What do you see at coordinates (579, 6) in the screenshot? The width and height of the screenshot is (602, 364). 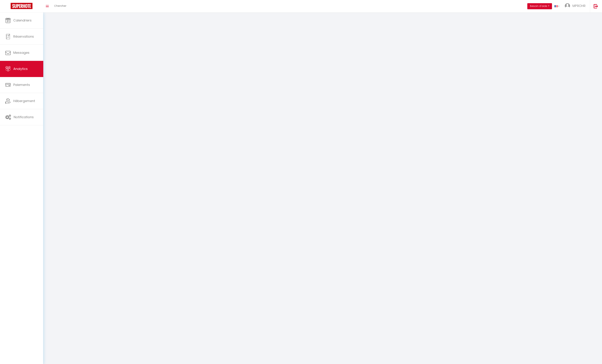 I see `span: MPROHR` at bounding box center [579, 6].